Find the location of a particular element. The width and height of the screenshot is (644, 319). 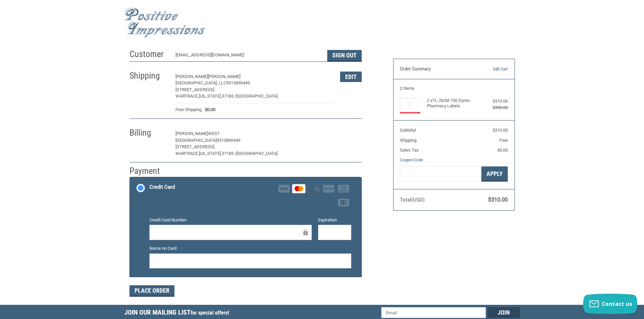

div: Credit Card is located at coordinates (162, 187).